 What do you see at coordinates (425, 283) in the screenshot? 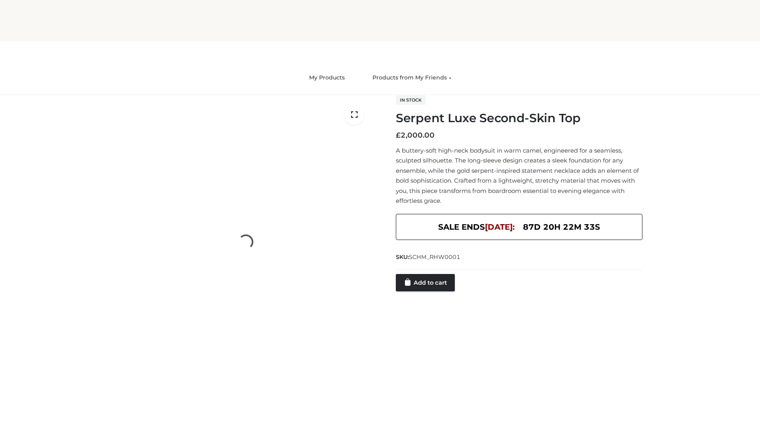
I see `a: Add to cart` at bounding box center [425, 283].